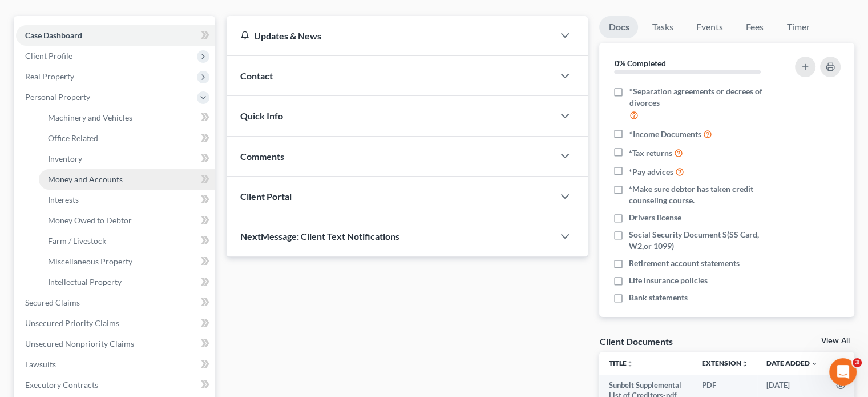 The height and width of the screenshot is (397, 868). What do you see at coordinates (665, 134) in the screenshot?
I see `span: *Income Documents` at bounding box center [665, 134].